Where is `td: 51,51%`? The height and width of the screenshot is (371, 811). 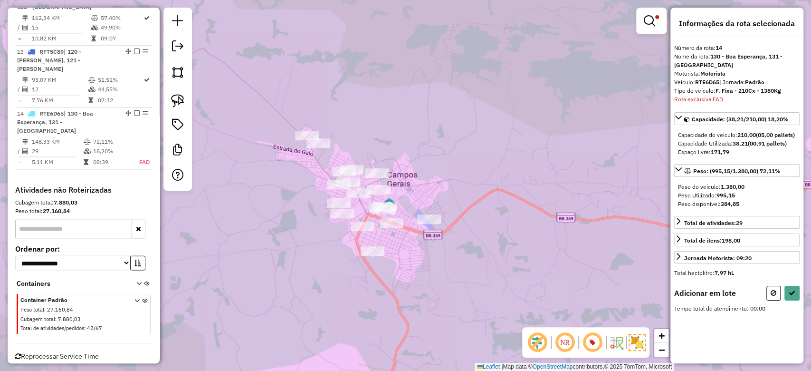 td: 51,51% is located at coordinates (120, 80).